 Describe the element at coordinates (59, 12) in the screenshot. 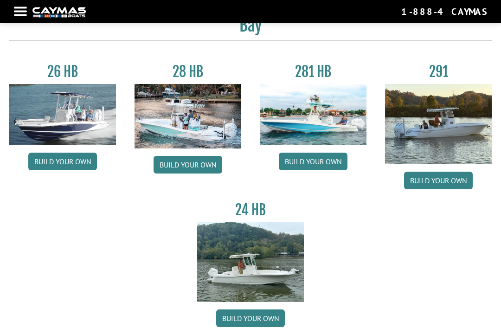

I see `img: white-logo-c9c8dbefe5ff5ceceb0f0178aa75bf4bb51f6bca0971e226c86eb53dfe498488.png` at that location.